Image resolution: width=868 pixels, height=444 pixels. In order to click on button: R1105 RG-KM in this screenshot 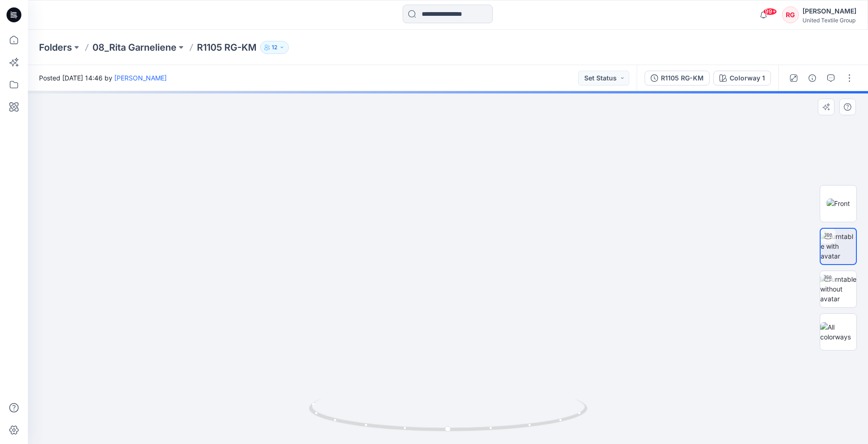, I will do `click(677, 78)`.